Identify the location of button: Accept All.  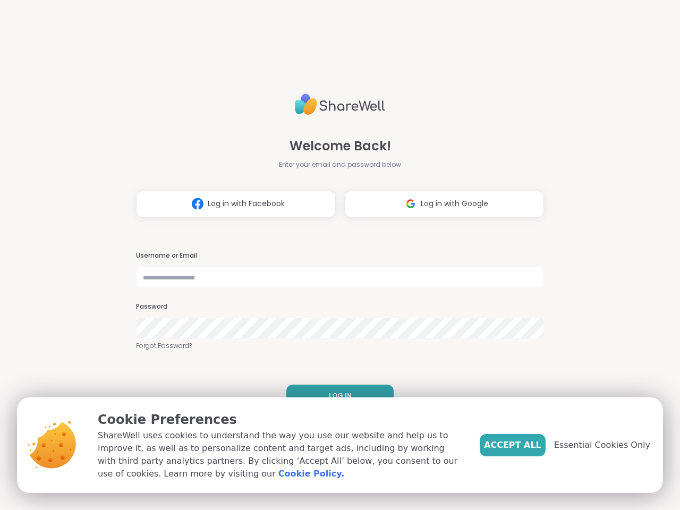
(513, 445).